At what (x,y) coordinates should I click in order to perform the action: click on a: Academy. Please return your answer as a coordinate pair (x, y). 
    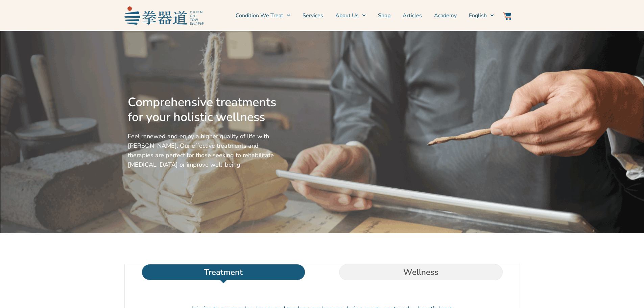
    Looking at the image, I should click on (445, 16).